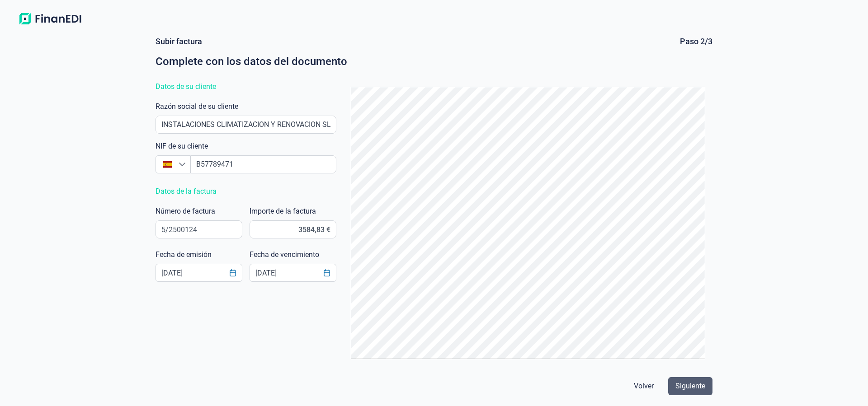 Image resolution: width=868 pixels, height=406 pixels. I want to click on div: Busque un NIF, so click(184, 164).